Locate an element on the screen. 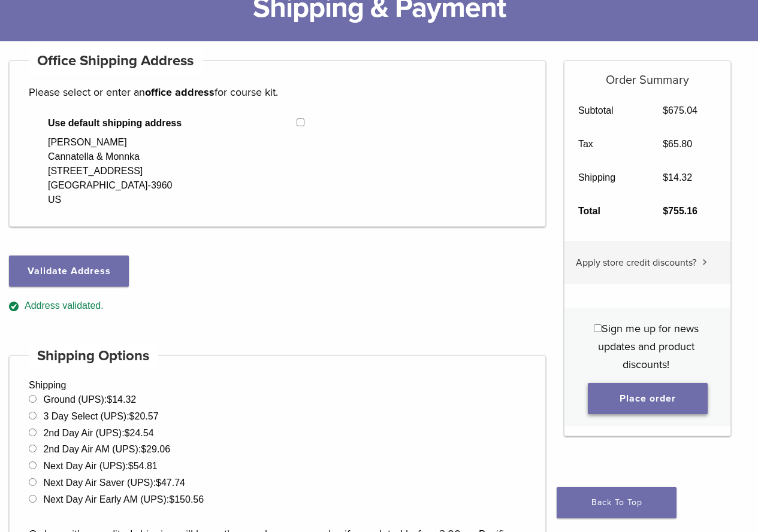 Image resolution: width=758 pixels, height=532 pixels. label: Next Day Air (UPS): is located at coordinates (100, 466).